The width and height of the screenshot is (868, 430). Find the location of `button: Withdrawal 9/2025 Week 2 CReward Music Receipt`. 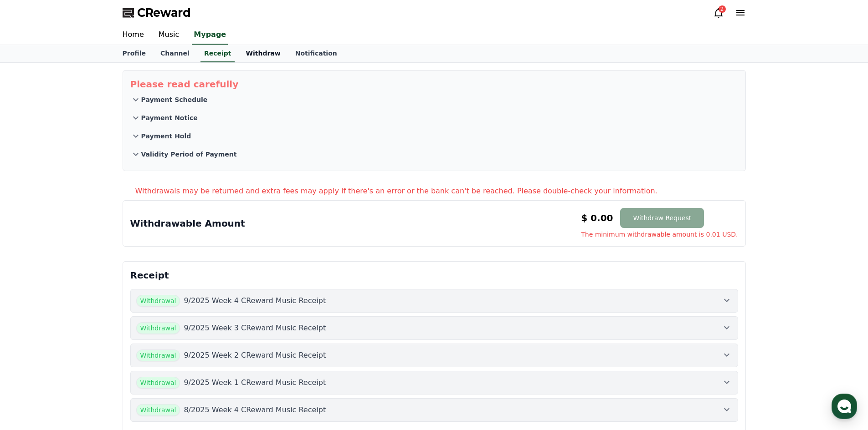

button: Withdrawal 9/2025 Week 2 CReward Music Receipt is located at coordinates (434, 356).